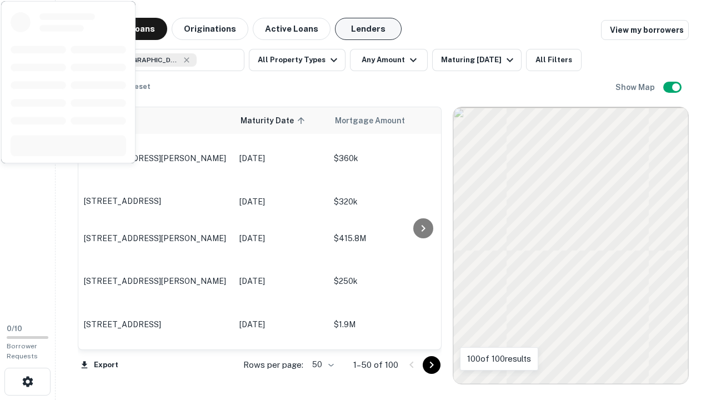 The width and height of the screenshot is (711, 400). What do you see at coordinates (499, 359) in the screenshot?
I see `p: 100 of 100 results` at bounding box center [499, 359].